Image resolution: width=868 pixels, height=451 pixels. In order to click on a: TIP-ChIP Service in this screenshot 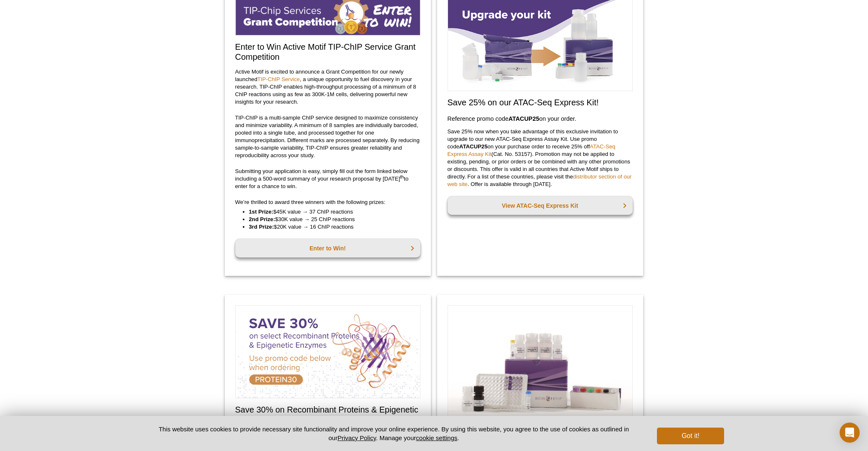, I will do `click(279, 79)`.